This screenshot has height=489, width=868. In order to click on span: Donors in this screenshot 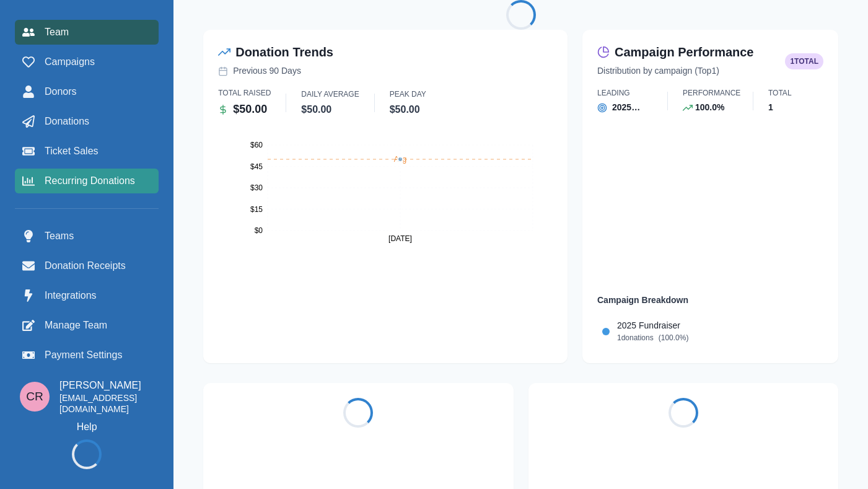, I will do `click(61, 92)`.